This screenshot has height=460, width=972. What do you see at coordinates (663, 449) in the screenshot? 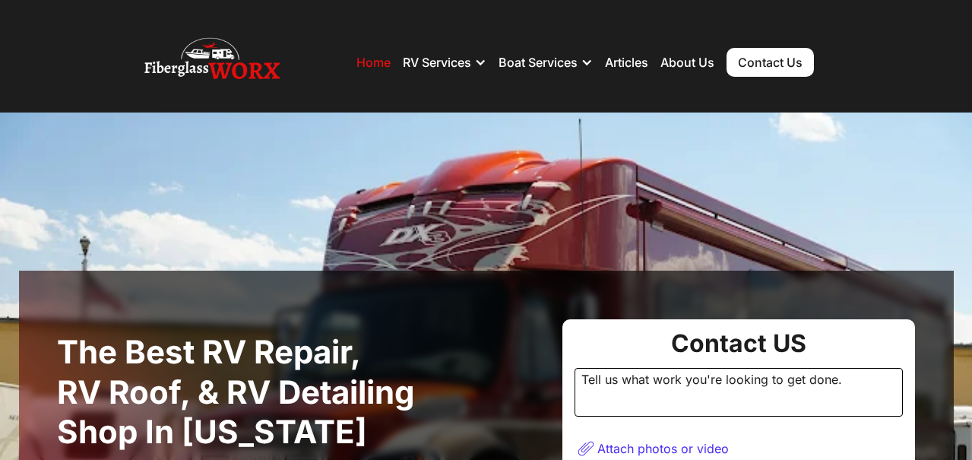
I see `div: Attach photos or video` at bounding box center [663, 449].